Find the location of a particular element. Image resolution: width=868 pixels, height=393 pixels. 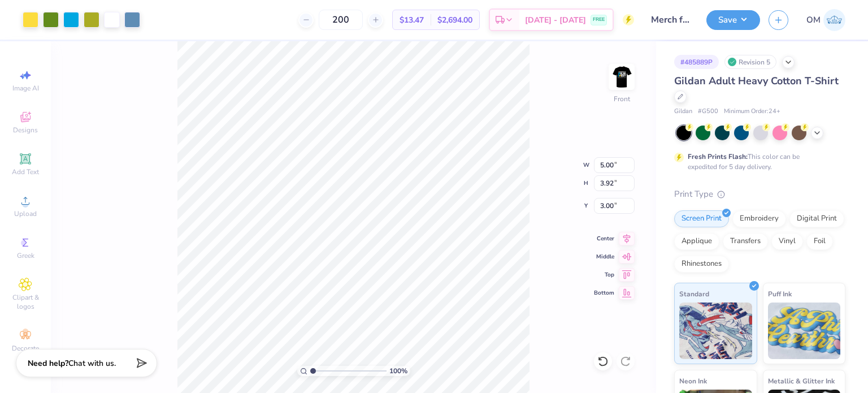

div: Rhinestones is located at coordinates (701, 264).